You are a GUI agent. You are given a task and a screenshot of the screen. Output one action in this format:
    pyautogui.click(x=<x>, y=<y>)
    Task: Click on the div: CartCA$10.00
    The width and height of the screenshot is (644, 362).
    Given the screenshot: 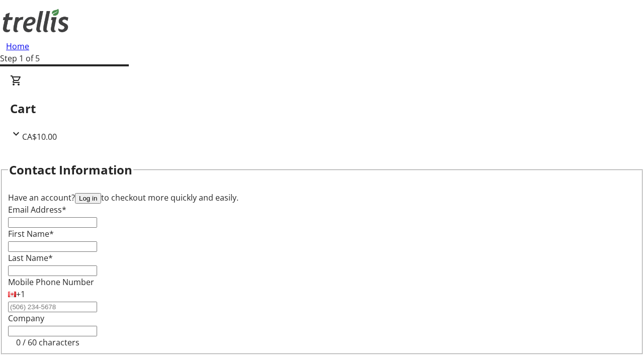 What is the action you would take?
    pyautogui.click(x=322, y=109)
    